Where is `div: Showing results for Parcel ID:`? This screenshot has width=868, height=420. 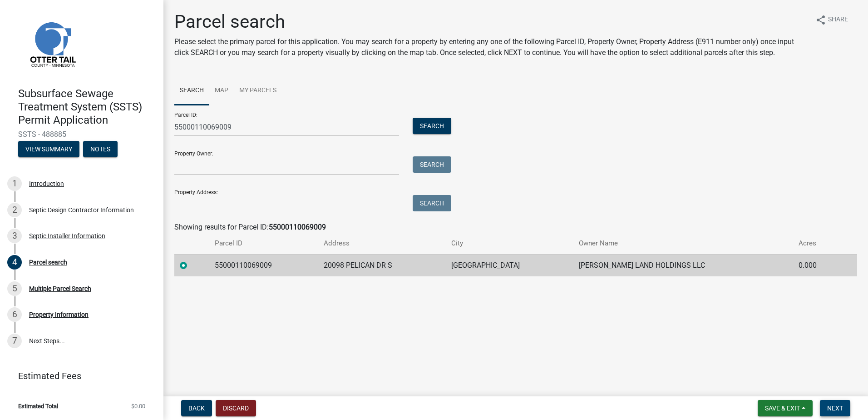
div: Showing results for Parcel ID: is located at coordinates (516, 227).